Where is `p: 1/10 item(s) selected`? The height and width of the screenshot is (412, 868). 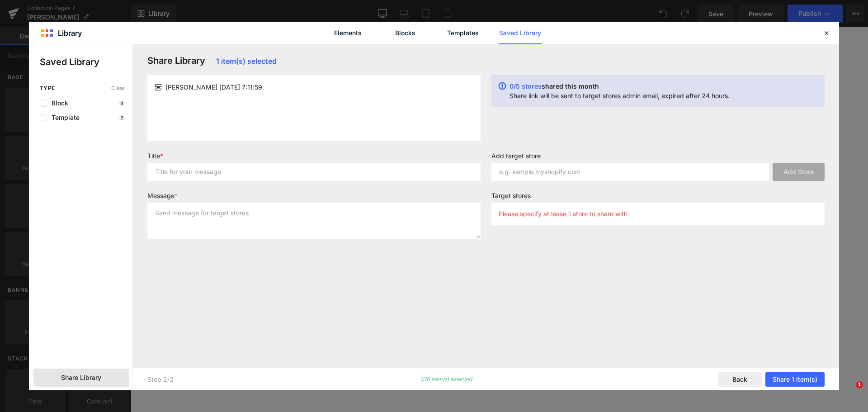 p: 1/10 item(s) selected is located at coordinates (446, 379).